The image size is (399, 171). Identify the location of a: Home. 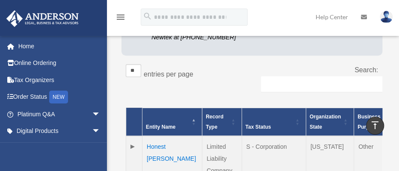
(59, 46).